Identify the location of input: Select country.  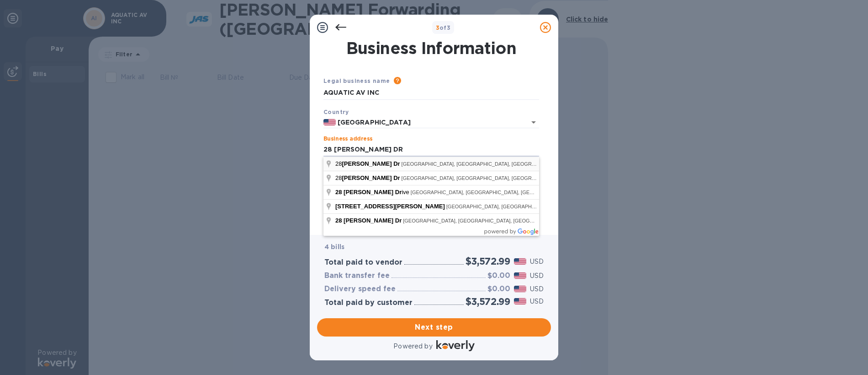
(424, 122).